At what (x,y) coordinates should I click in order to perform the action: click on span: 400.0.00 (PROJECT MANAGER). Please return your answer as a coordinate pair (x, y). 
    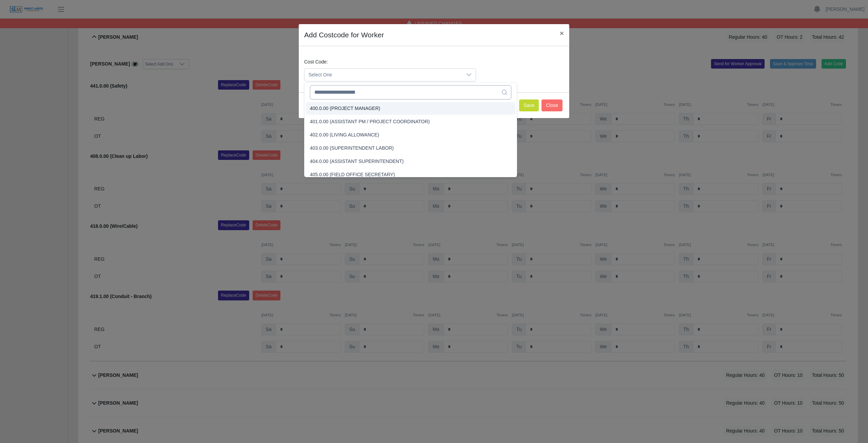
    Looking at the image, I should click on (345, 109).